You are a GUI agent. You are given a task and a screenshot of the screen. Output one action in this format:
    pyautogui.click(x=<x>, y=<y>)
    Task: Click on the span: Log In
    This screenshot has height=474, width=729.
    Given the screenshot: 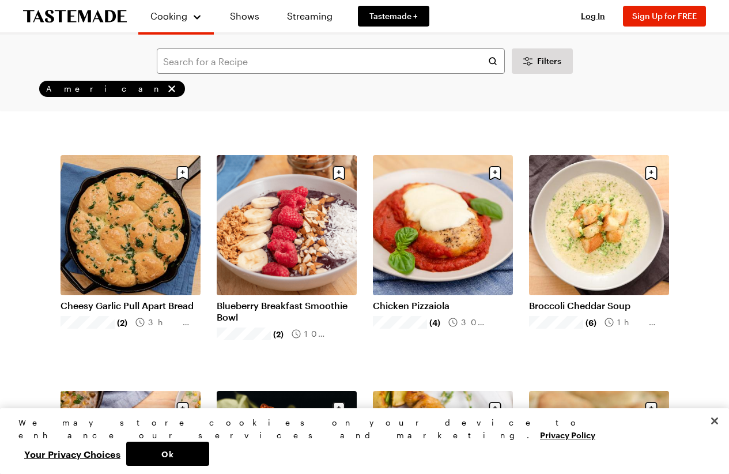 What is the action you would take?
    pyautogui.click(x=593, y=16)
    